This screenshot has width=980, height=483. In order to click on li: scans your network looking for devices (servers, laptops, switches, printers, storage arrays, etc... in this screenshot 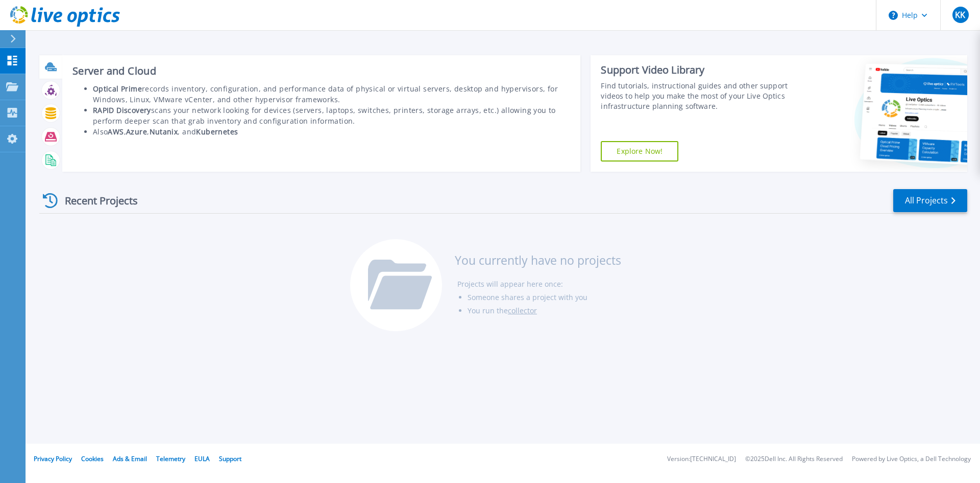, I will do `click(332, 115)`.